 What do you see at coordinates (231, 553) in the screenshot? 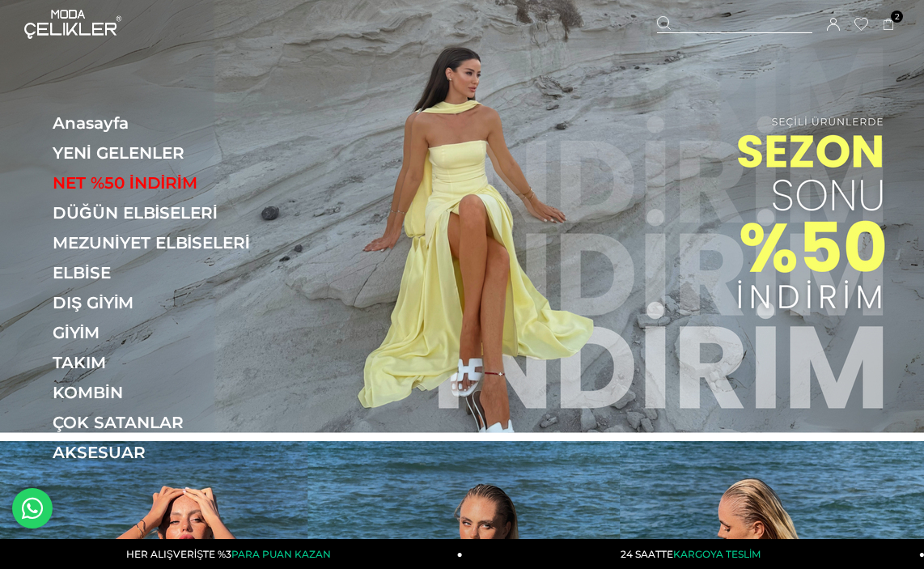
I see `a: HER ALIŞVERİŞTE %3PARA PUAN KAZAN` at bounding box center [231, 553].